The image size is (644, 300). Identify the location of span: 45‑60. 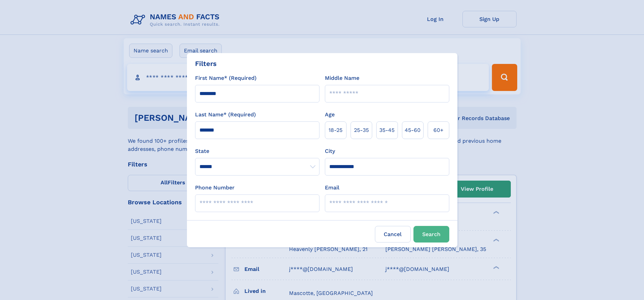
(413, 131).